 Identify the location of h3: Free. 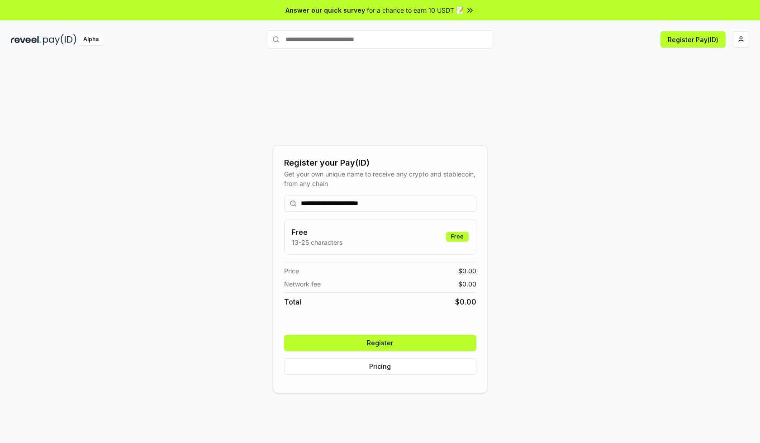
(317, 232).